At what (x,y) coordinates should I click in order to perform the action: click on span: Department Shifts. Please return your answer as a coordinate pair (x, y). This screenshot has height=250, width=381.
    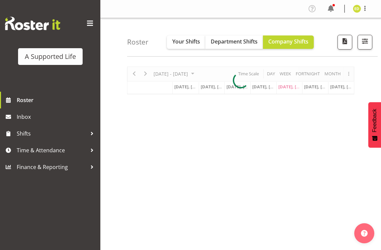
    Looking at the image, I should click on (234, 41).